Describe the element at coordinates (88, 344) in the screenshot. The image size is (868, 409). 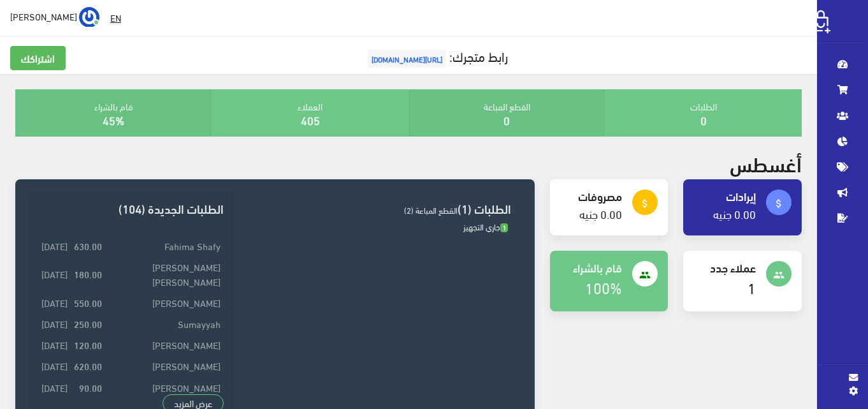
I see `strong: 120.00` at that location.